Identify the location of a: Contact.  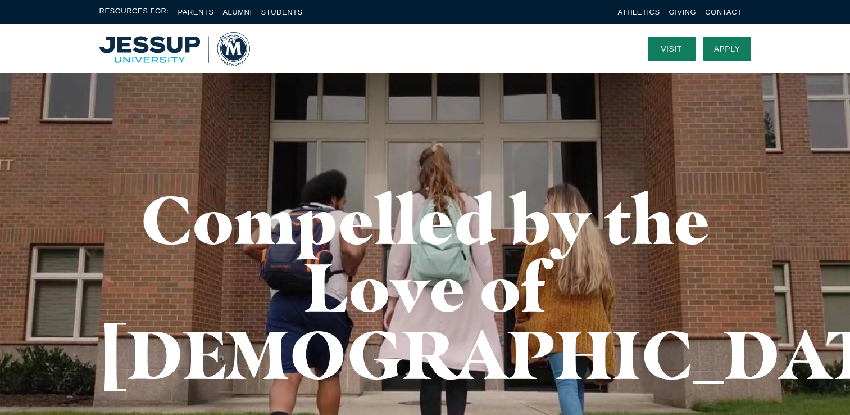
(723, 12).